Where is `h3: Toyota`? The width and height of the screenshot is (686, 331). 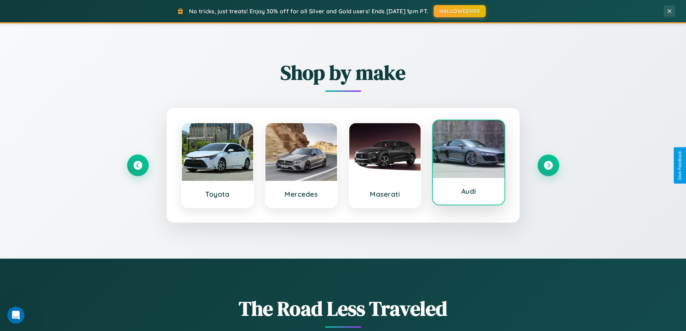 h3: Toyota is located at coordinates (218, 194).